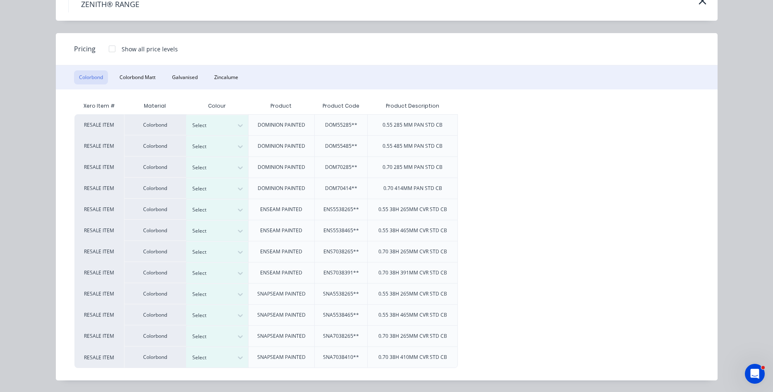 This screenshot has height=392, width=773. What do you see at coordinates (91, 77) in the screenshot?
I see `button: Colorbond` at bounding box center [91, 77].